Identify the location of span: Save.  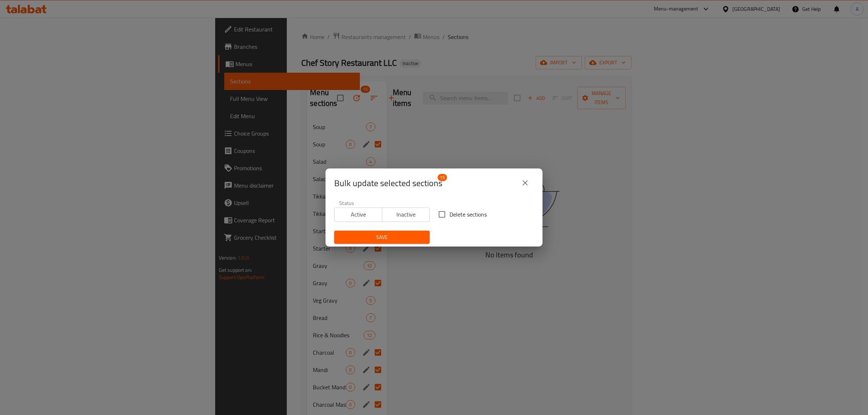
(382, 237).